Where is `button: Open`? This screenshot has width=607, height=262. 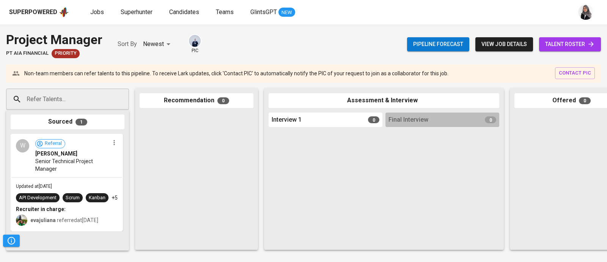 button: Open is located at coordinates (126, 99).